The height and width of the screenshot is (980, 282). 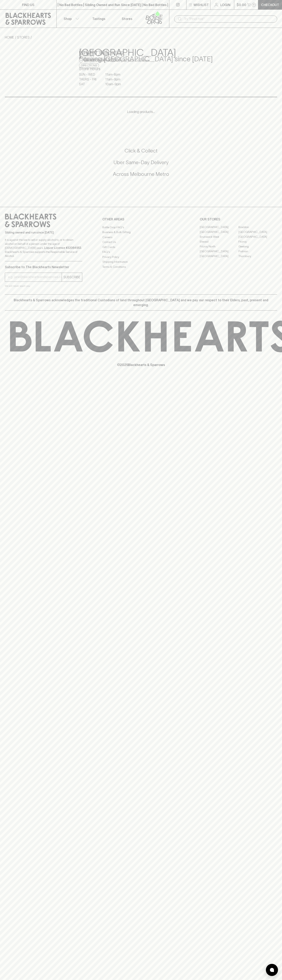 What do you see at coordinates (141, 174) in the screenshot?
I see `h5: Across Melbourne Metro` at bounding box center [141, 174].